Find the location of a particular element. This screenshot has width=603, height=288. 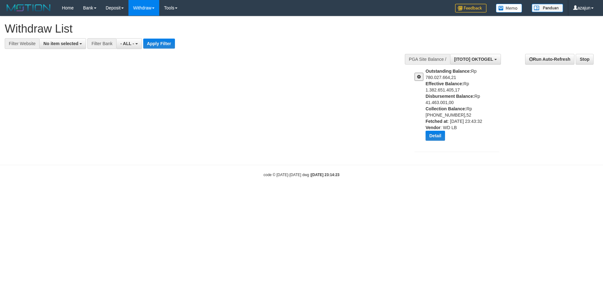

b: Effective Balance: is located at coordinates (444, 84).